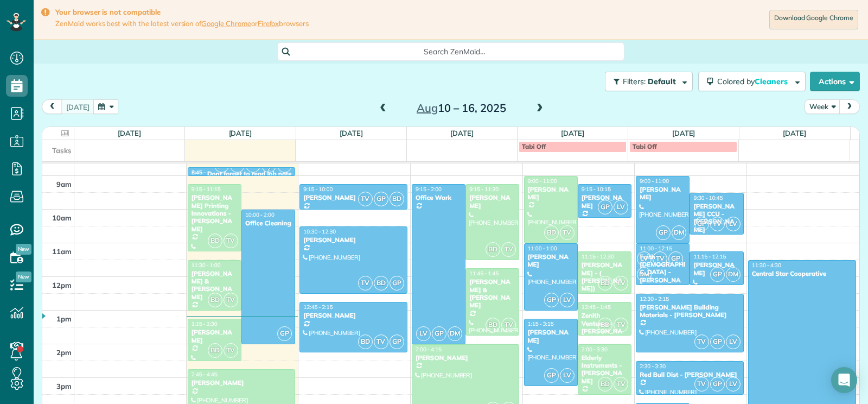  I want to click on span: 9:15 - 11:15, so click(206, 189).